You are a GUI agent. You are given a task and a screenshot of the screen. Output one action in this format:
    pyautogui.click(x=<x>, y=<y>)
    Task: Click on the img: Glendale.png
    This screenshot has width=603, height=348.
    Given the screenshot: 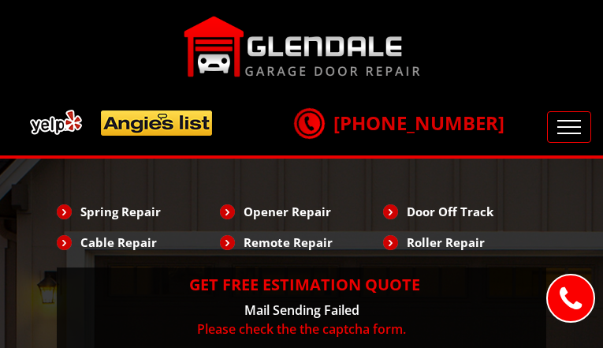 What is the action you would take?
    pyautogui.click(x=302, y=47)
    